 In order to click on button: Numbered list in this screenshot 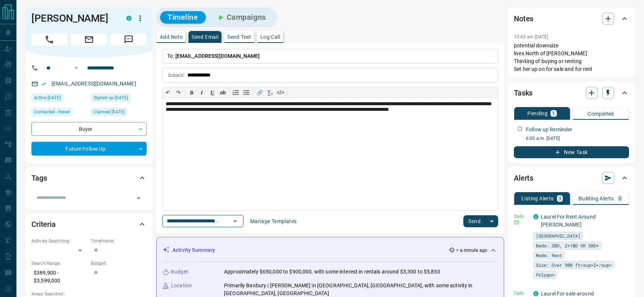, I will do `click(236, 92)`.